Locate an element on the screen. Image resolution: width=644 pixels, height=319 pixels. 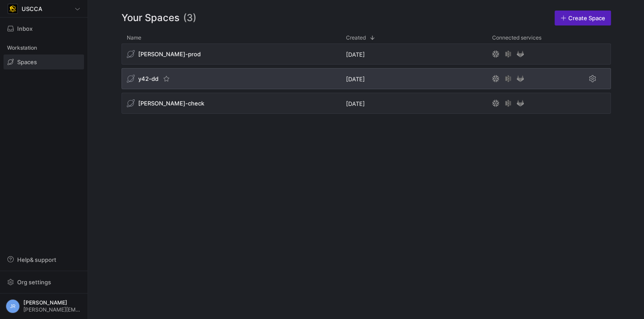
button: Org settings is located at coordinates (44, 283).